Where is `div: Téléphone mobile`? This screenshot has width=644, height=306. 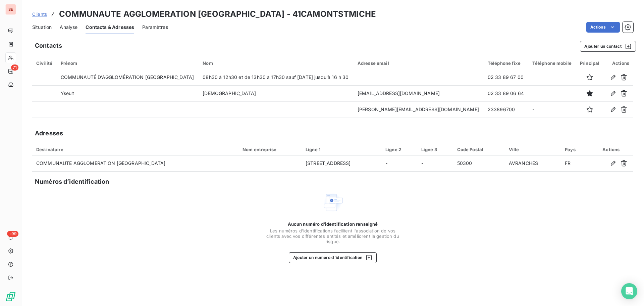 div: Téléphone mobile is located at coordinates (552, 63).